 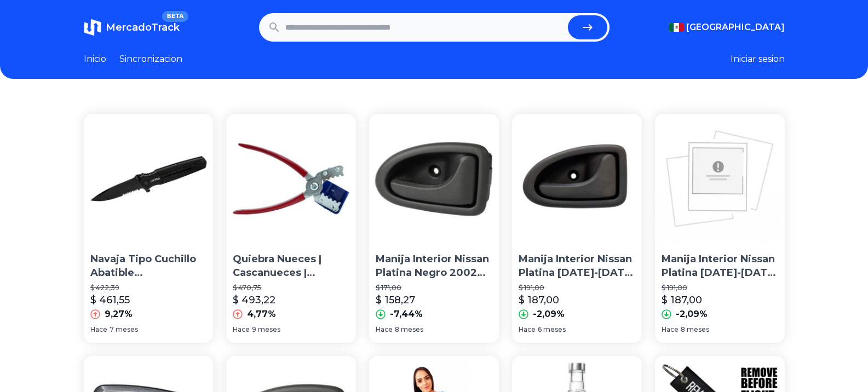 I want to click on p: $ 461,55, so click(x=110, y=300).